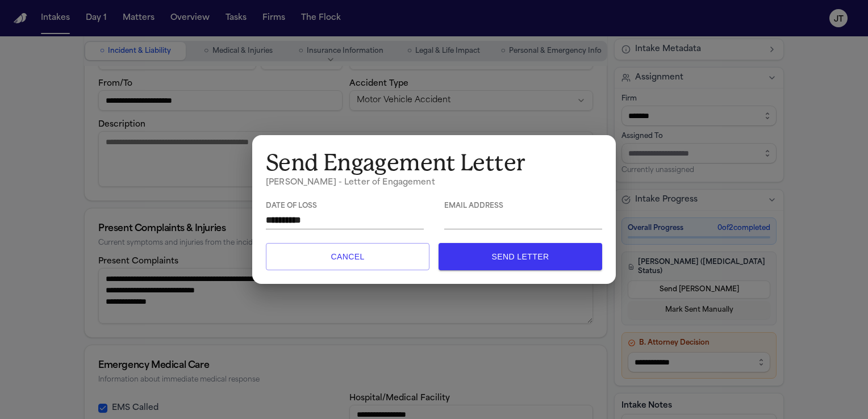  Describe the element at coordinates (434, 162) in the screenshot. I see `h1: Send Engagement Letter` at that location.